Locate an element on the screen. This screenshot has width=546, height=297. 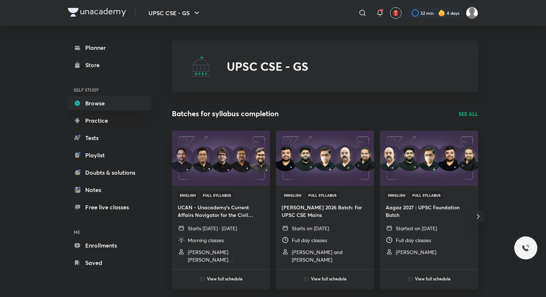
h2: UPSC CSE - GS is located at coordinates (268, 66).